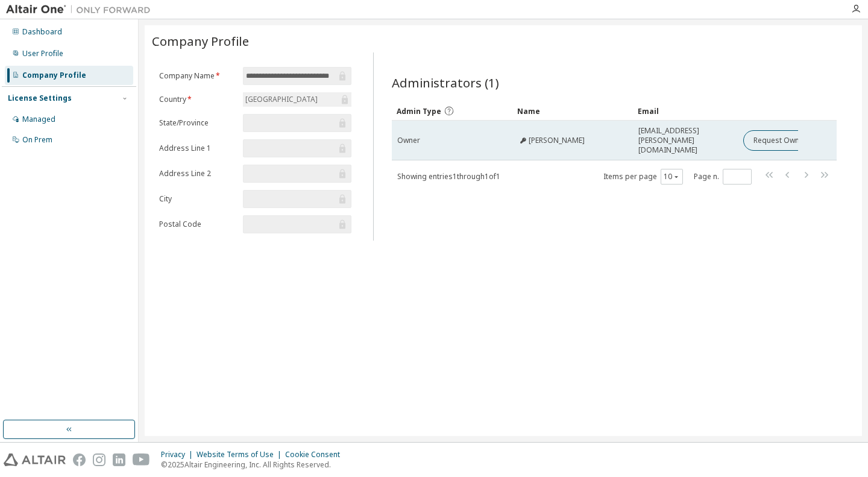 The height and width of the screenshot is (477, 868). I want to click on button: Request Owner Change, so click(794, 140).